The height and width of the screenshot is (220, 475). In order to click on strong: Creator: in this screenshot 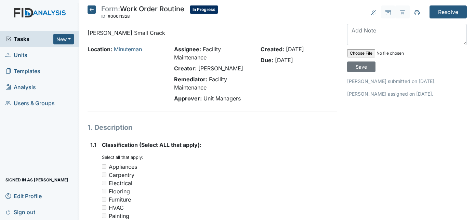, I will do `click(185, 68)`.